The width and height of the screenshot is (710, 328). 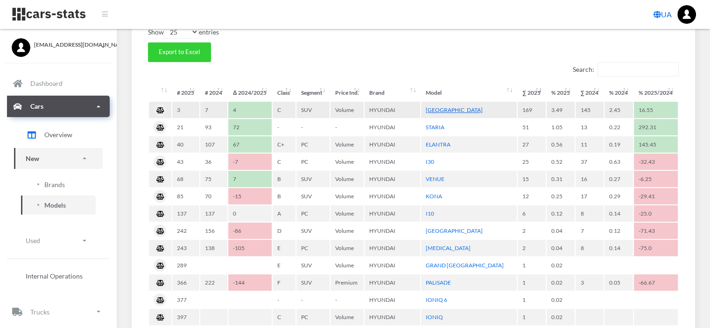 I want to click on a: IONIQ 6, so click(x=436, y=300).